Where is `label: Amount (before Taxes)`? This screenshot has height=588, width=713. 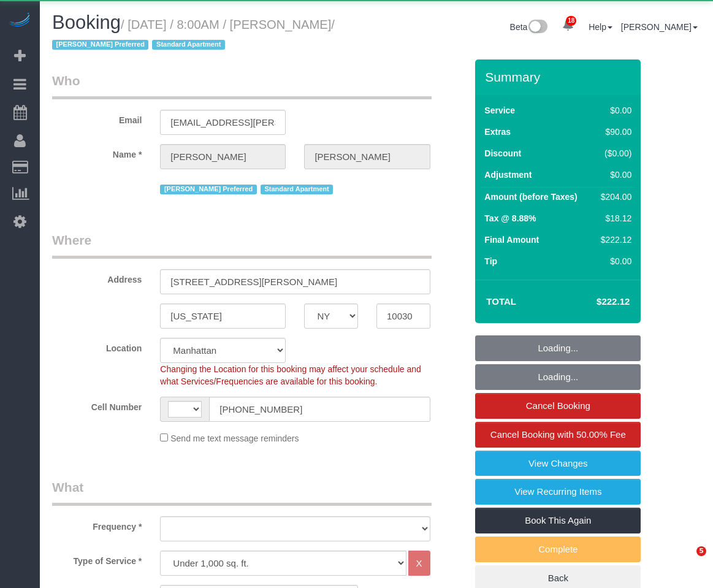
label: Amount (before Taxes) is located at coordinates (530, 197).